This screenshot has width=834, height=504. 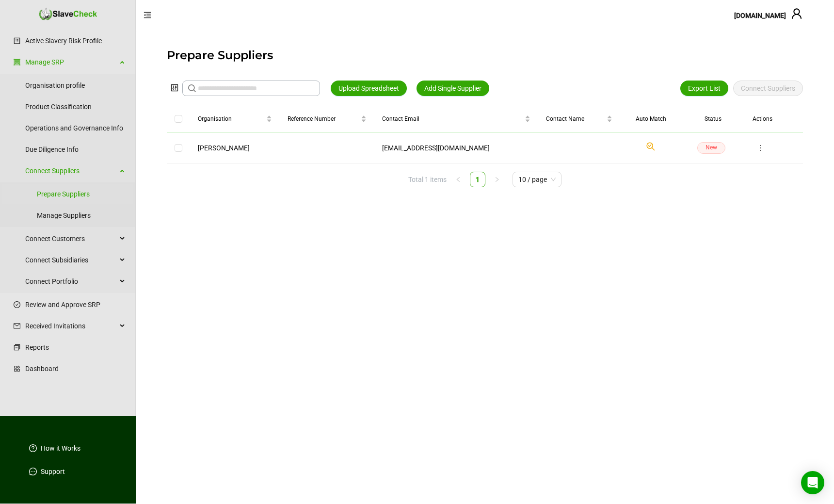 I want to click on a: Support, so click(x=53, y=471).